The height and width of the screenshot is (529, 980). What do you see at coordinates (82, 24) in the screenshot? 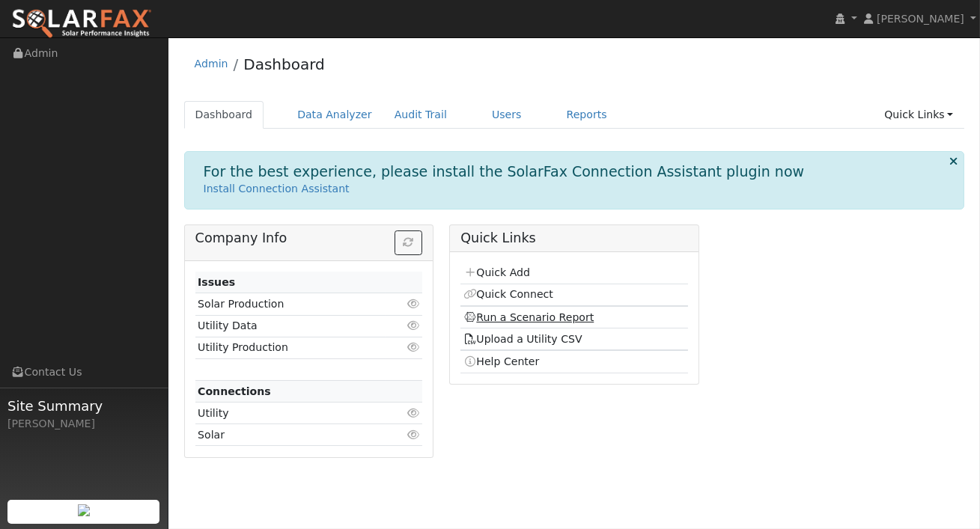
I see `img: SolarFax` at bounding box center [82, 24].